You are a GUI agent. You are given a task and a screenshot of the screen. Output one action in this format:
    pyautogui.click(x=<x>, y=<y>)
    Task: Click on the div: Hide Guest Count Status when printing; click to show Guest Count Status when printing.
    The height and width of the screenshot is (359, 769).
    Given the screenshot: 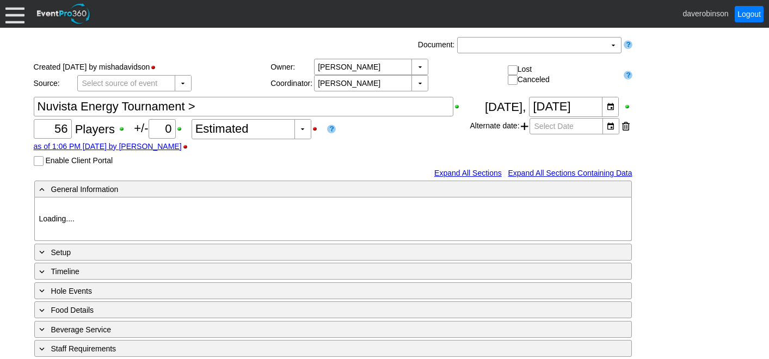 What is the action you would take?
    pyautogui.click(x=317, y=129)
    